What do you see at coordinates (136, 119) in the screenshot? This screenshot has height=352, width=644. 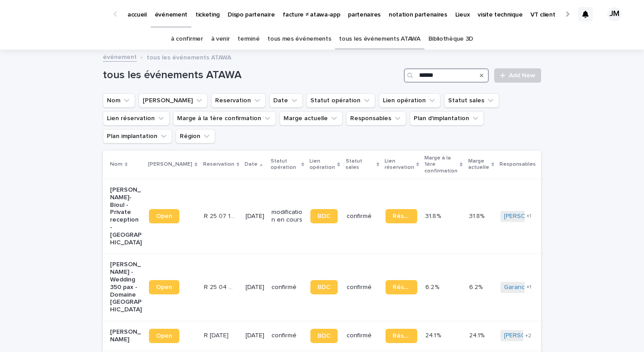 I see `button: Lien réservation` at bounding box center [136, 119].